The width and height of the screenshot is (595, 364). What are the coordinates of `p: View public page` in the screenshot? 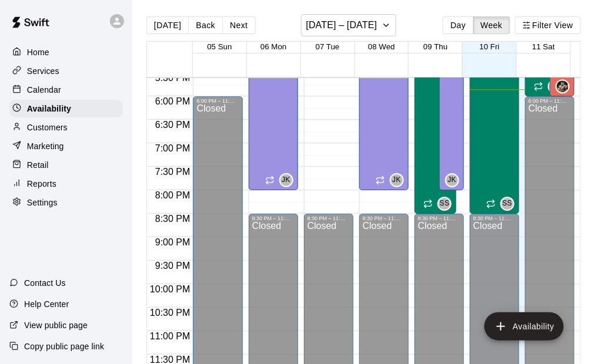 It's located at (56, 326).